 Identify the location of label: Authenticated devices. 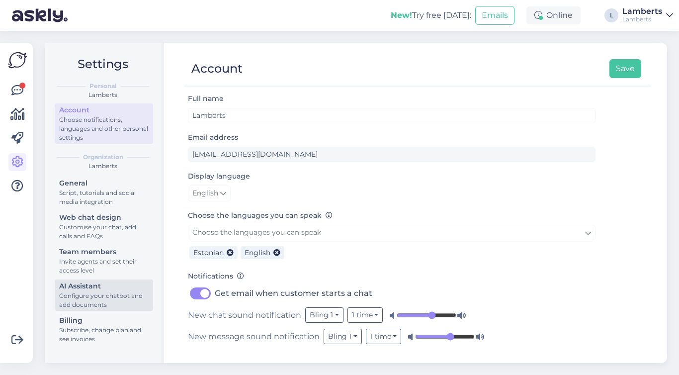
(229, 358).